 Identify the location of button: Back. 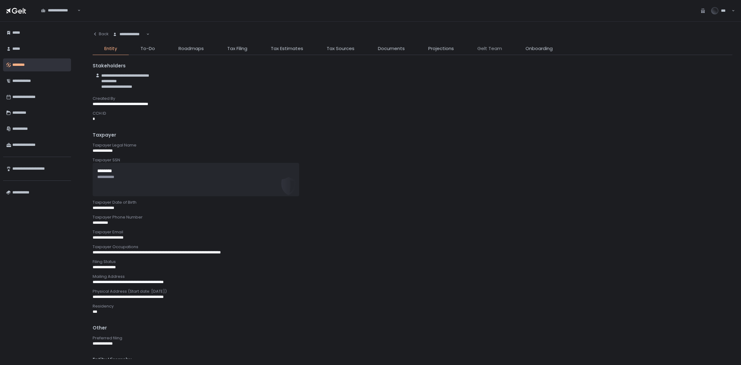
(101, 34).